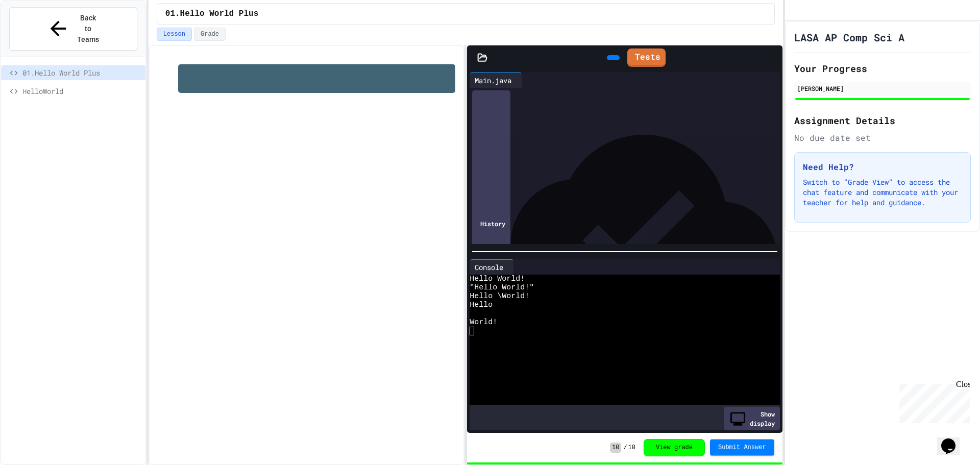 Image resolution: width=980 pixels, height=465 pixels. What do you see at coordinates (674, 448) in the screenshot?
I see `button: View grade` at bounding box center [674, 448].